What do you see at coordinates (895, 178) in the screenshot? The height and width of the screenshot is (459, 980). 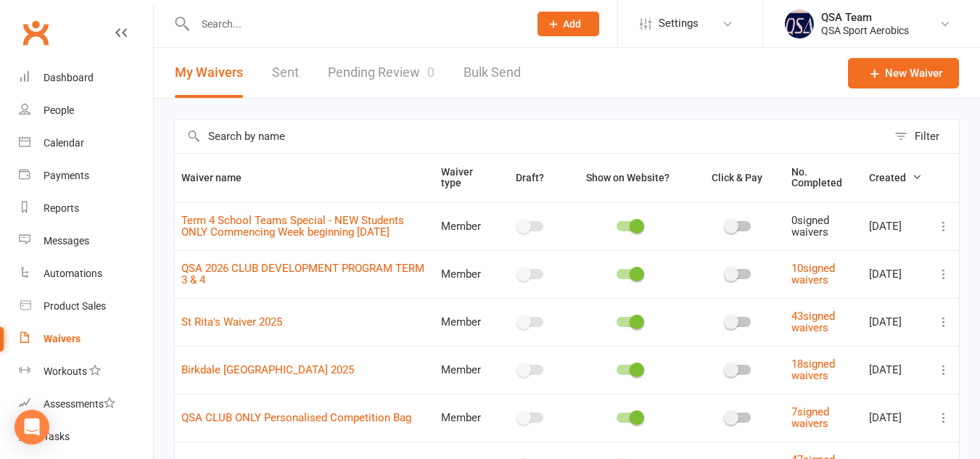 I see `button: Created` at bounding box center [895, 178].